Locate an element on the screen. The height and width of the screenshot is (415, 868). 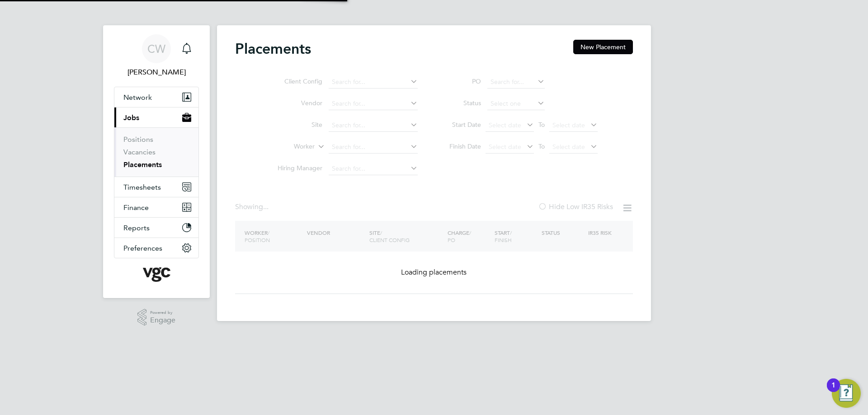
h2: Placements is located at coordinates (273, 49).